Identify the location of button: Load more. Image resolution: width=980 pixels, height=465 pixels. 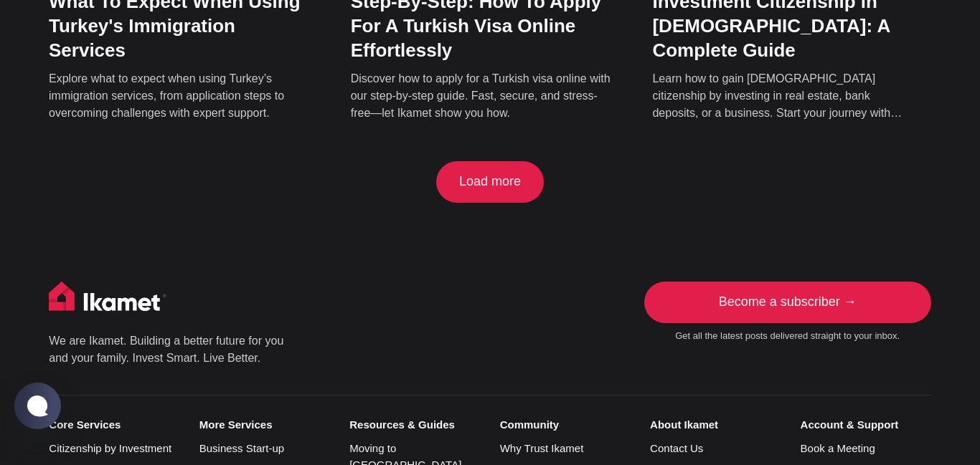
(490, 182).